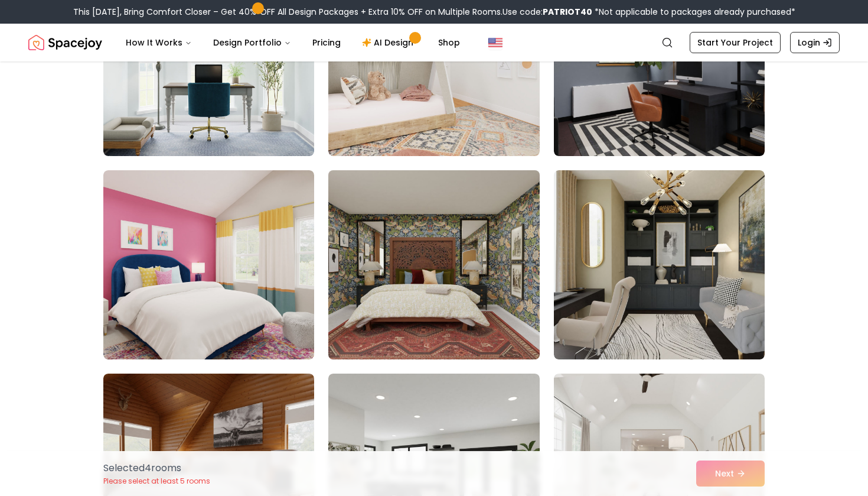 Image resolution: width=868 pixels, height=496 pixels. What do you see at coordinates (659, 265) in the screenshot?
I see `img: Room room-21` at bounding box center [659, 265].